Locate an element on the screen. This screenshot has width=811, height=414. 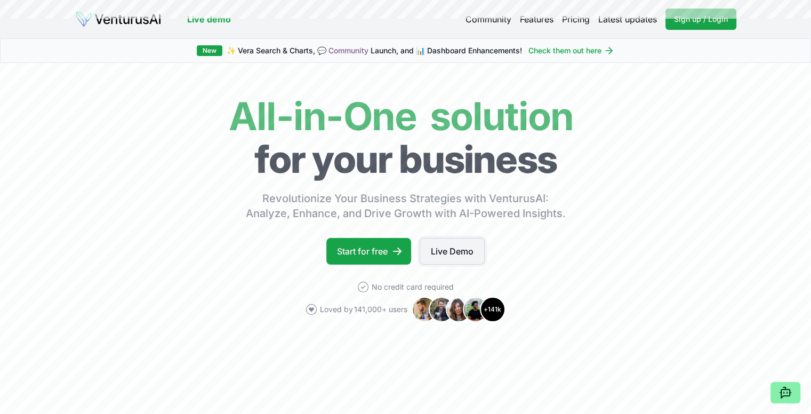
img: Avatar 3 is located at coordinates (459, 309).